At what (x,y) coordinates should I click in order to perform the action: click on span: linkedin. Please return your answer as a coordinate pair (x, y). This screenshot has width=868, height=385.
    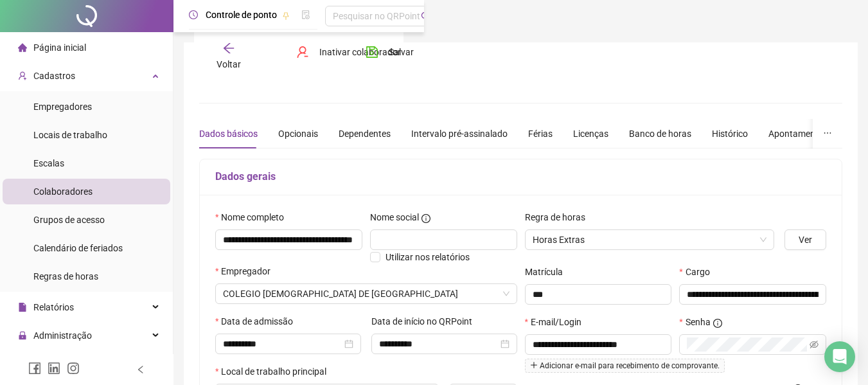
    Looking at the image, I should click on (54, 369).